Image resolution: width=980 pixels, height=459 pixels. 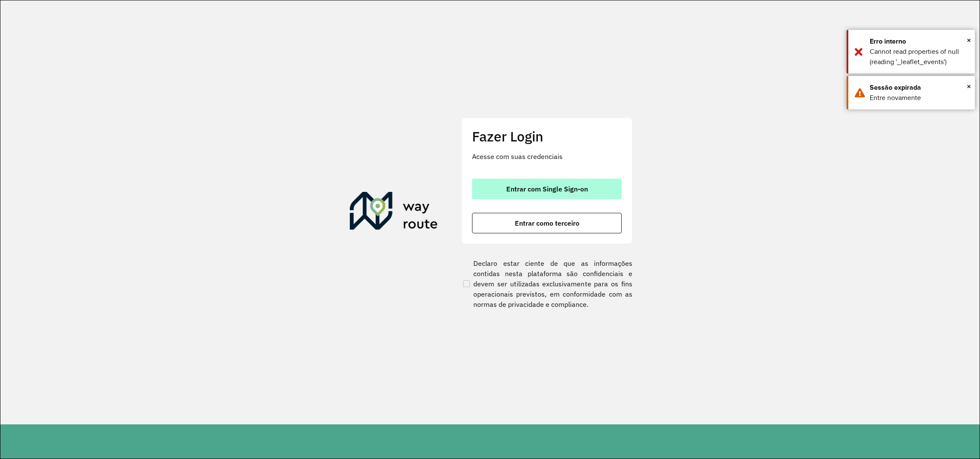 I want to click on div: Sessão expirada, so click(x=919, y=87).